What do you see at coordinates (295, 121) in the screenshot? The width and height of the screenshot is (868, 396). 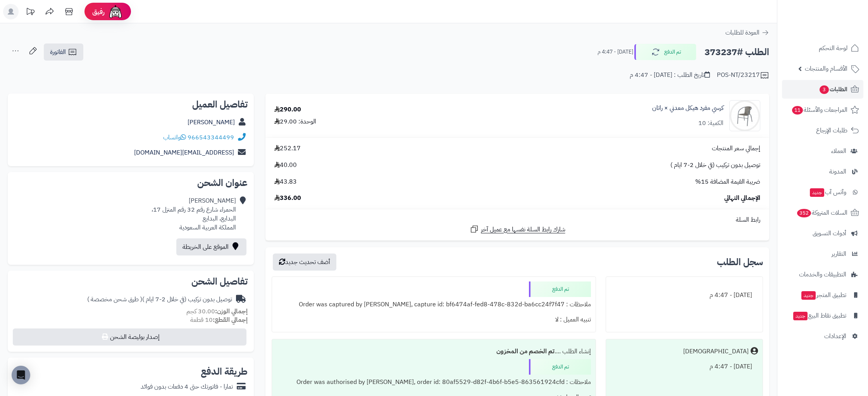 I see `div: الوحدة: 29.00` at bounding box center [295, 121].